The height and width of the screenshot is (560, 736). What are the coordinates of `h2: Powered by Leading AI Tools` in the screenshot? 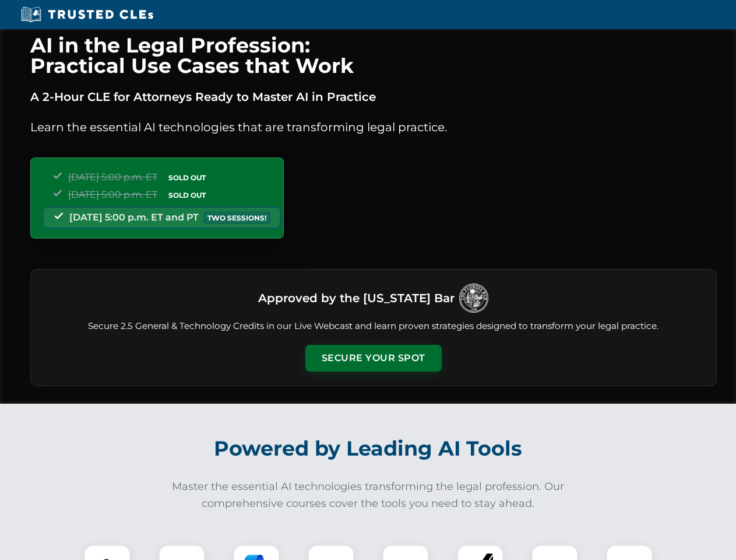 It's located at (369, 448).